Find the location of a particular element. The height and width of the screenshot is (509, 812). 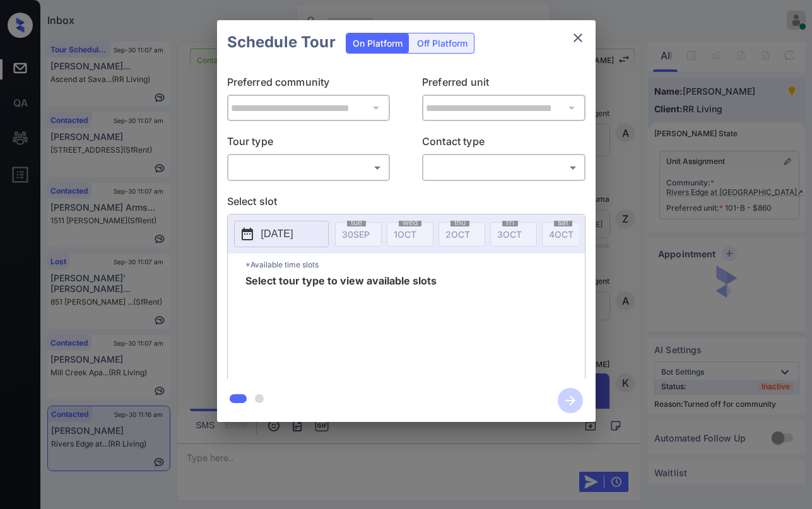

p: Preferred community is located at coordinates (309, 84).